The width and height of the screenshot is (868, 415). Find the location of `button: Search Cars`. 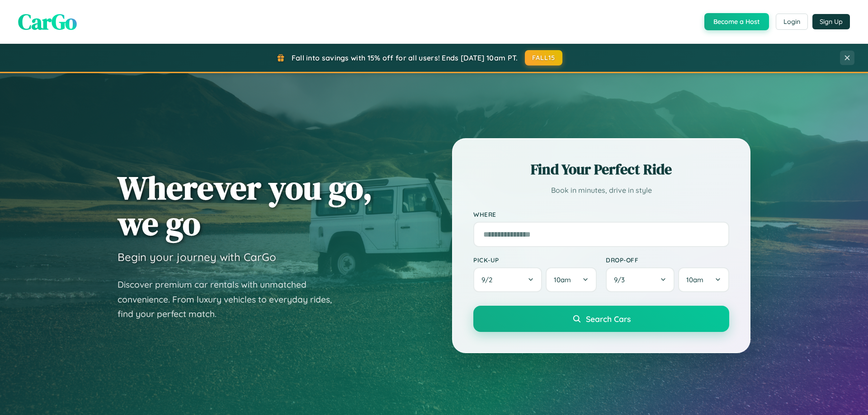

button: Search Cars is located at coordinates (602, 319).